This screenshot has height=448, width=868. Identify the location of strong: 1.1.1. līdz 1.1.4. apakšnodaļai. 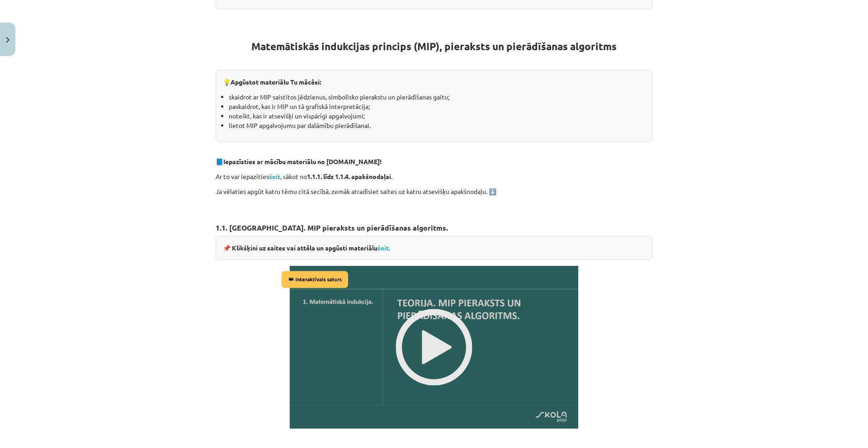
(349, 177).